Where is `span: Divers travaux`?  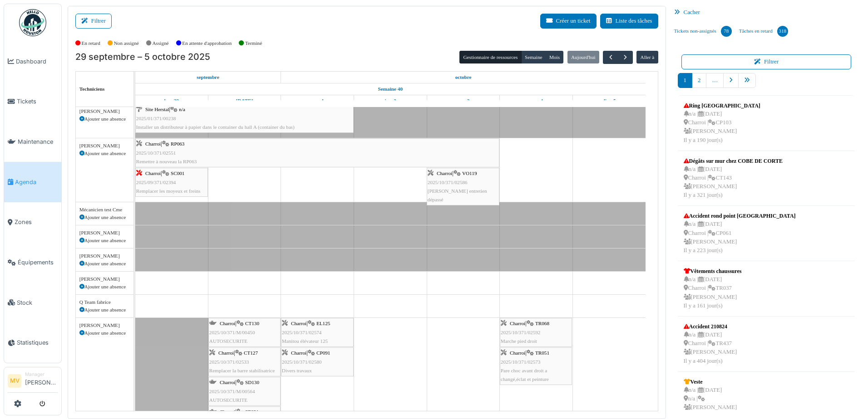 span: Divers travaux is located at coordinates (297, 371).